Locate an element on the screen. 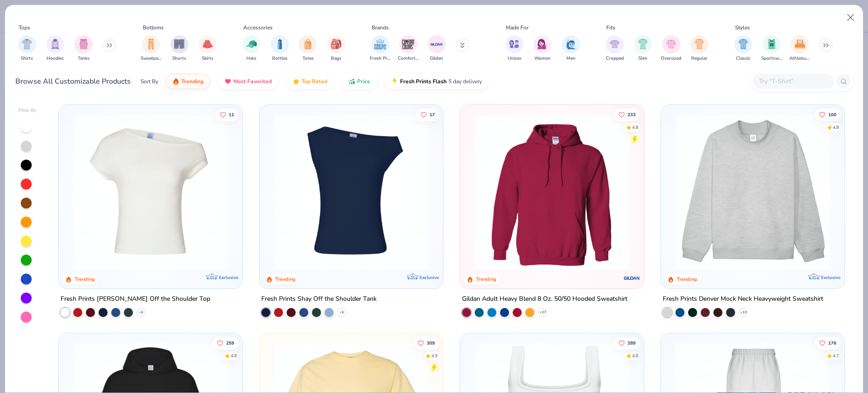 Image resolution: width=868 pixels, height=393 pixels. span: Most Favorited is located at coordinates (252, 81).